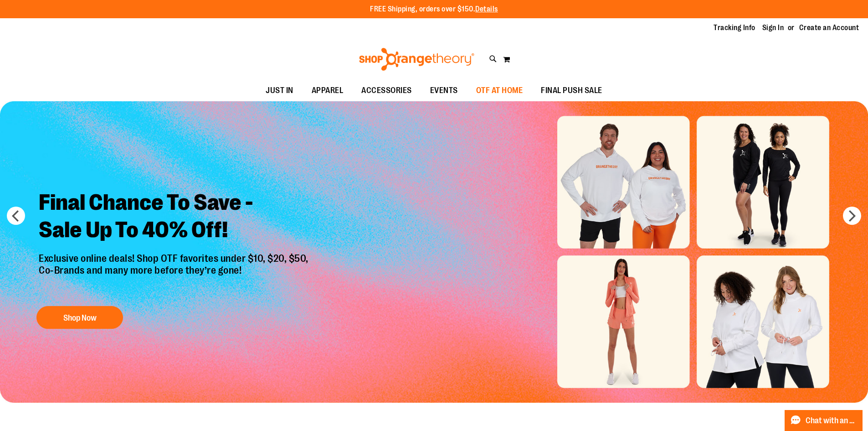 The image size is (868, 431). Describe the element at coordinates (386, 91) in the screenshot. I see `a: ACCESSORIES` at that location.